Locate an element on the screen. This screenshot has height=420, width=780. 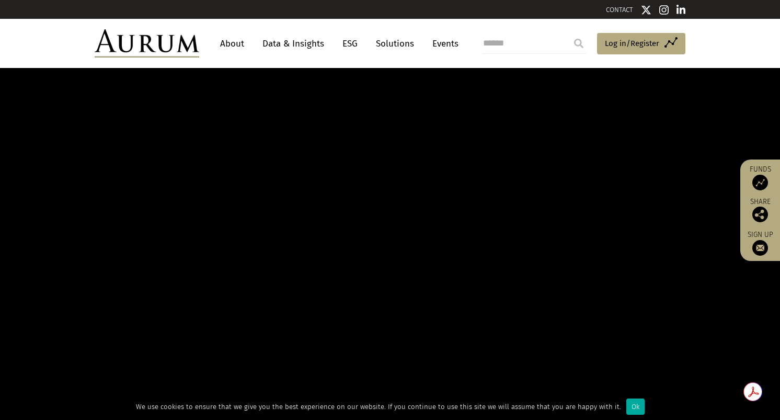
a: Log in/Register is located at coordinates (641, 44).